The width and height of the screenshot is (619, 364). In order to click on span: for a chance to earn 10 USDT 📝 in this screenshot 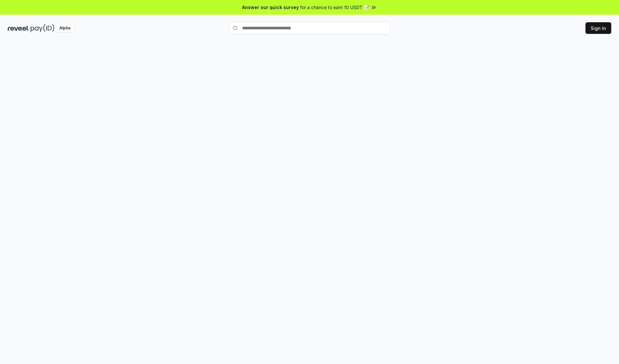, I will do `click(335, 7)`.